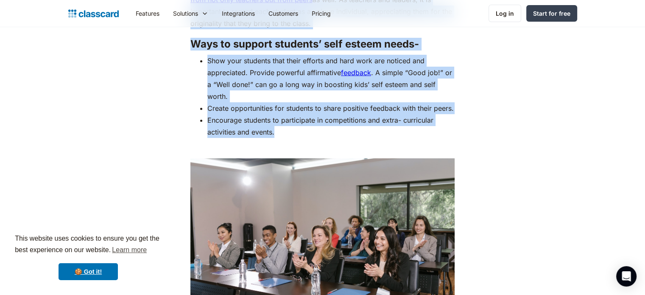 The image size is (645, 295). What do you see at coordinates (322, 44) in the screenshot?
I see `h3: Ways to support students’ self esteem needs-` at bounding box center [322, 44].